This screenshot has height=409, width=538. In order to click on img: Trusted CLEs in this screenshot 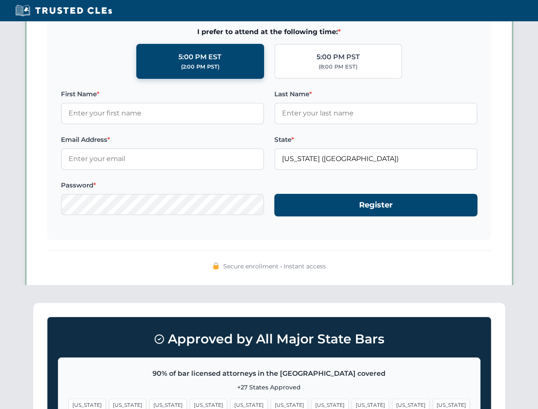, I will do `click(63, 11)`.